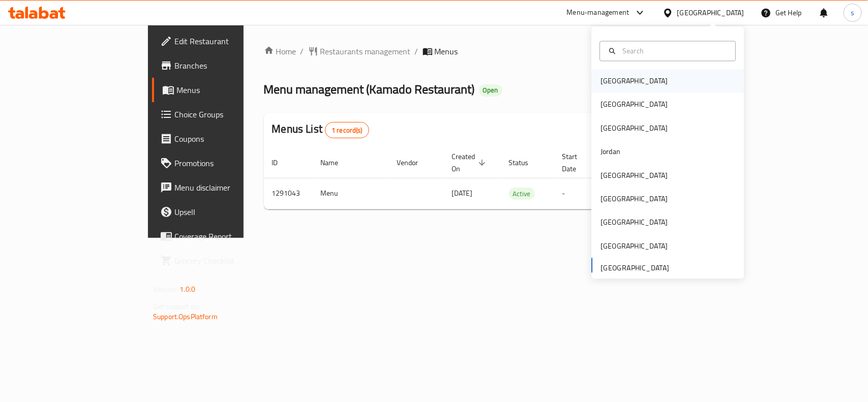  Describe the element at coordinates (482, 51) in the screenshot. I see `nav: breadcrumb` at that location.